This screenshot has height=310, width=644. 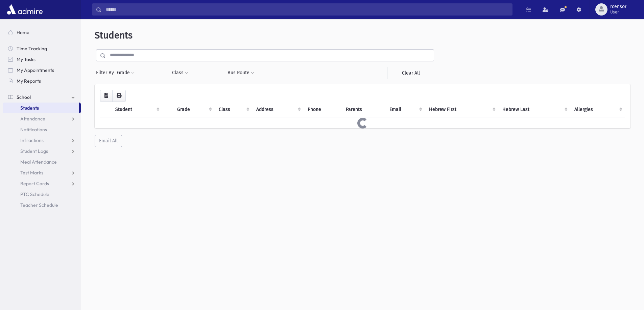 What do you see at coordinates (323, 109) in the screenshot?
I see `th: Phone` at bounding box center [323, 109].